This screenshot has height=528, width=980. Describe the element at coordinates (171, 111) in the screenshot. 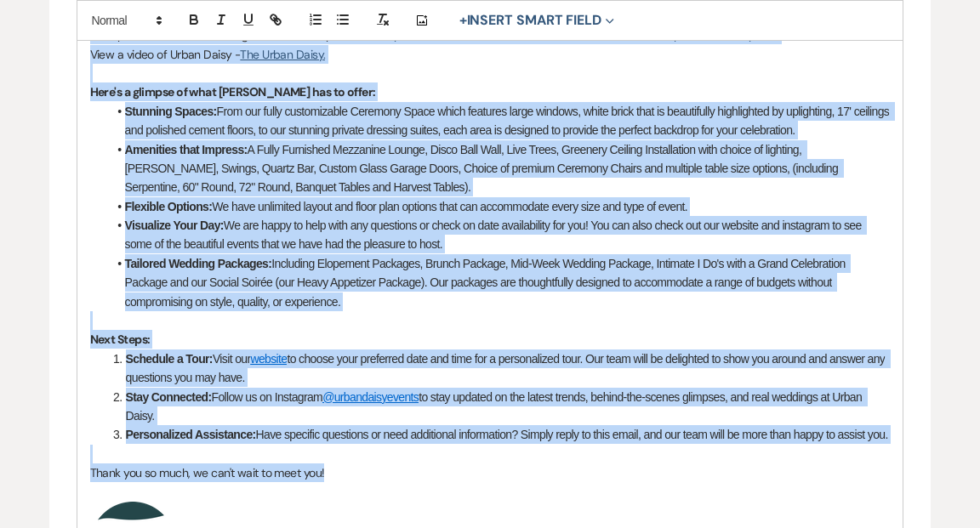

I see `strong: Stunning Spaces:` at that location.